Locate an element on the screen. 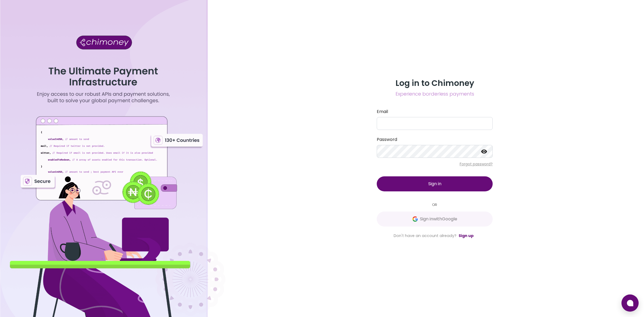 This screenshot has height=317, width=644. button: Open chat window is located at coordinates (630, 303).